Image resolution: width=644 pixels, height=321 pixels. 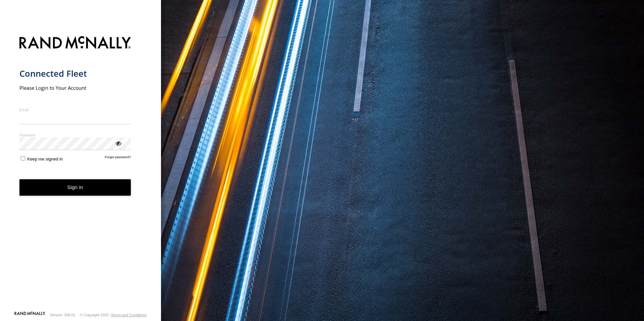 What do you see at coordinates (129, 315) in the screenshot?
I see `a: Terms and Conditions` at bounding box center [129, 315].